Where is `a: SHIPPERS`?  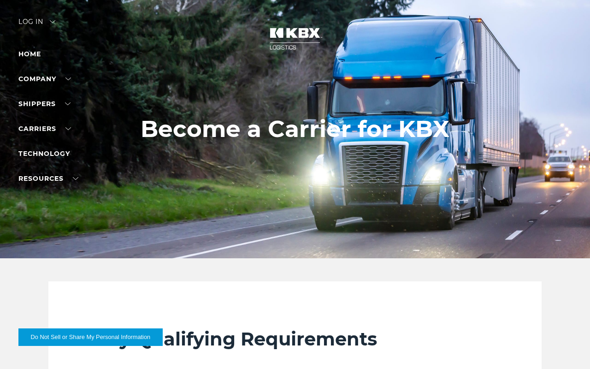
a: SHIPPERS is located at coordinates (44, 104).